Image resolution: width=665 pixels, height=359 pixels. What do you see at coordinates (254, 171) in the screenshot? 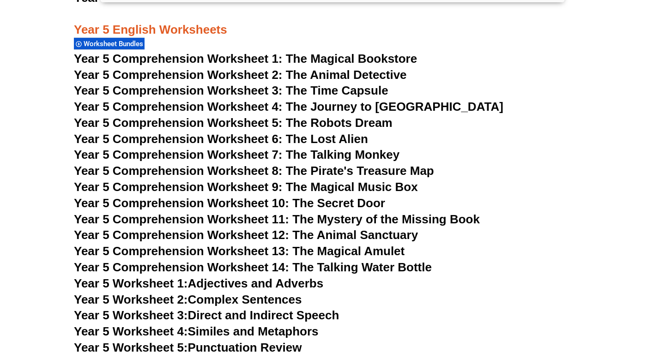
I see `a: Year 5 Comprehension Worksheet 8: The Pirate's Treasure Map` at bounding box center [254, 171].